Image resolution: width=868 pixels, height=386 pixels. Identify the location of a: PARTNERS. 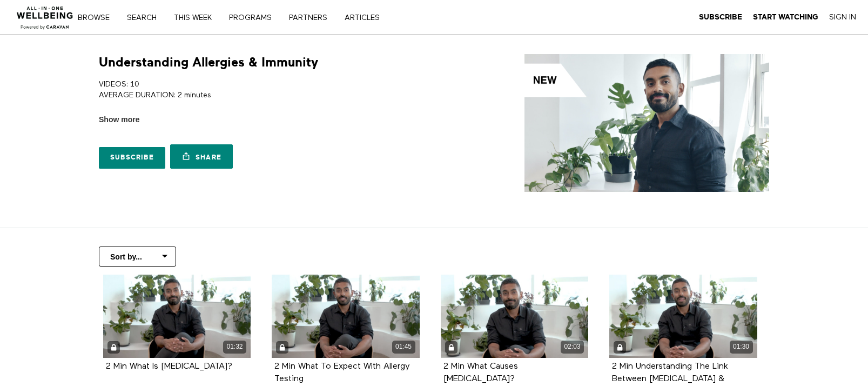
(312, 18).